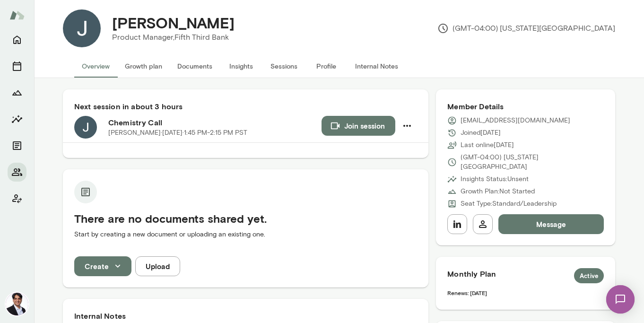  Describe the element at coordinates (358, 125) in the screenshot. I see `button: Join session` at that location.